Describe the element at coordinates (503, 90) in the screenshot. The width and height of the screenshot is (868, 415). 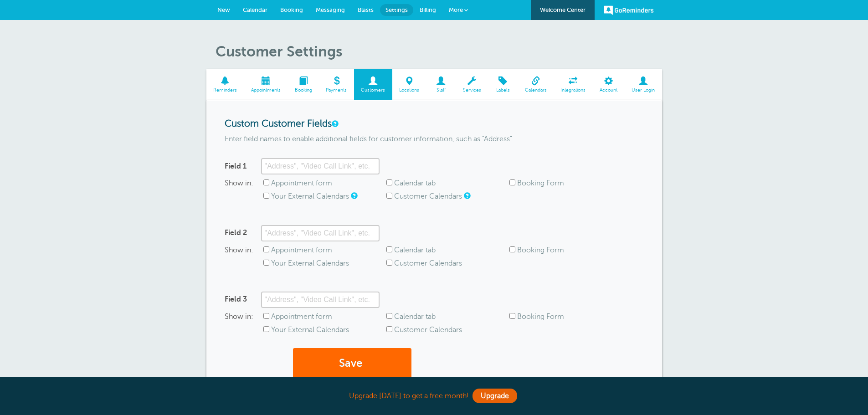
I see `span: Labels` at that location.